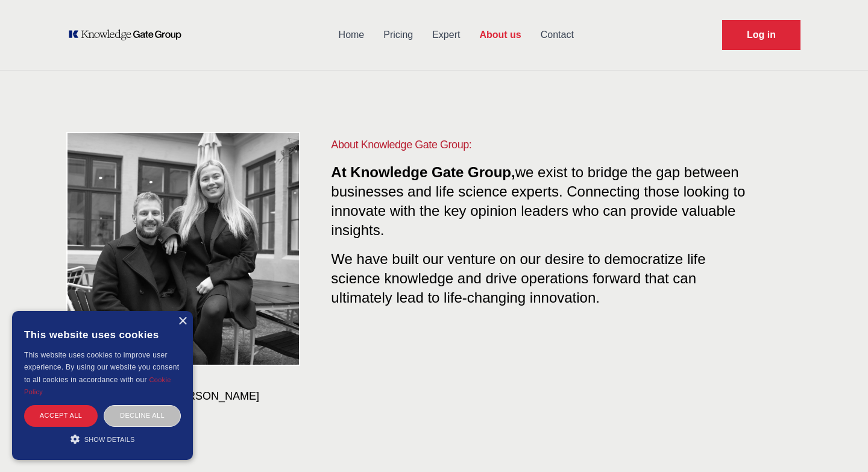  Describe the element at coordinates (129, 35) in the screenshot. I see `a: KOL Knowledge Platform: Talk to Key External Experts (KEE)` at that location.